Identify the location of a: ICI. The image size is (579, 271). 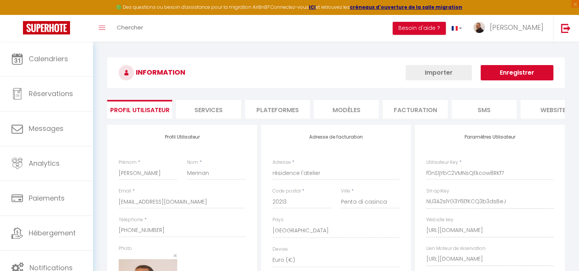
(312, 7).